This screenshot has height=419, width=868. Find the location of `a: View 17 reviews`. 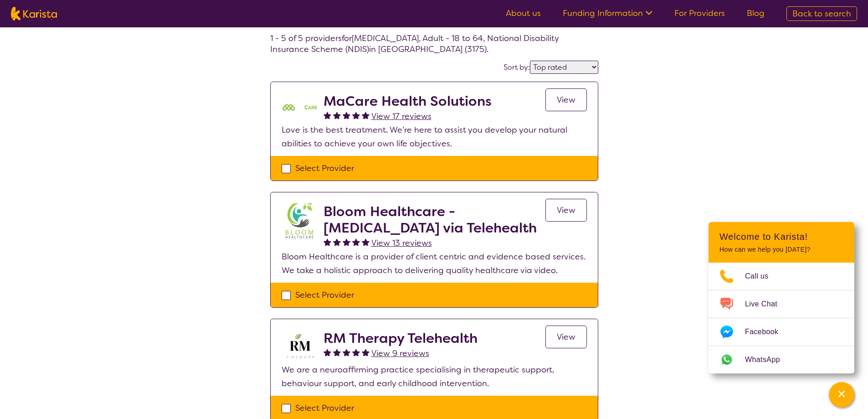

a: View 17 reviews is located at coordinates (402, 116).